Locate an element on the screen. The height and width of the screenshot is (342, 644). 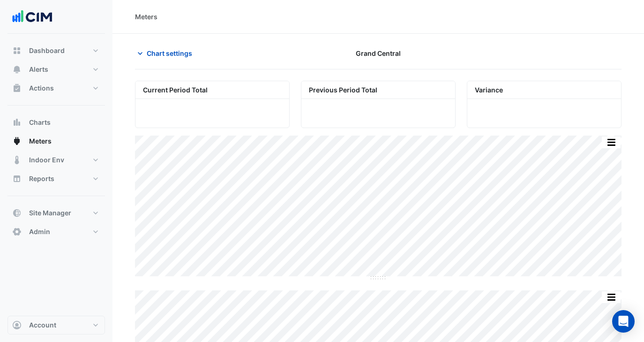
span: Account is located at coordinates (43, 325).